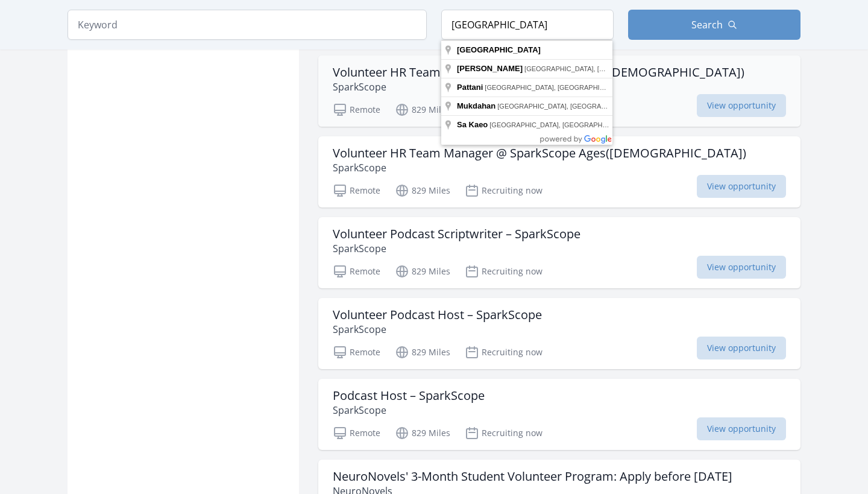  I want to click on a: Podcast Host – SparkScope SparkScope Remote 829 Miles Recruiting now View opportunity, so click(559, 414).